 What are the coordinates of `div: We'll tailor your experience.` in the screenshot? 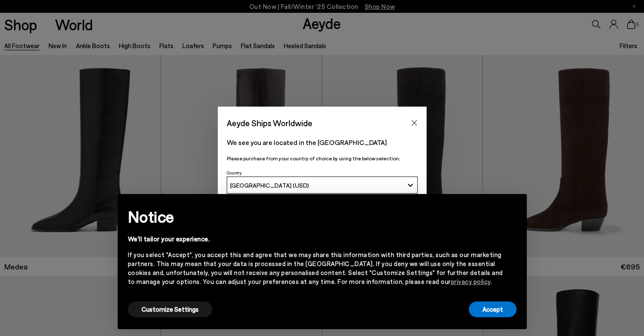 It's located at (315, 239).